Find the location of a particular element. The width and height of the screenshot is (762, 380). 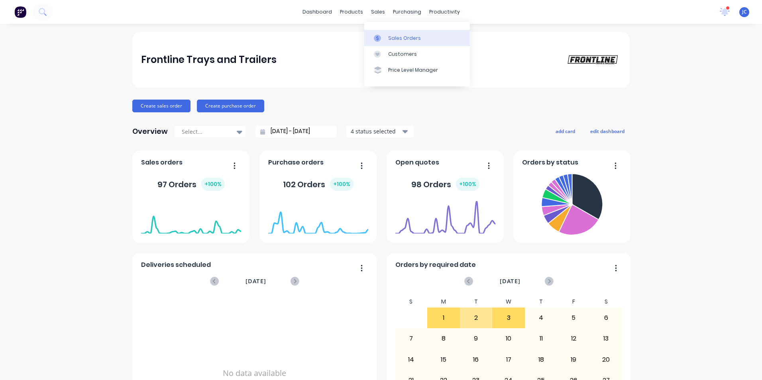

div: 1 is located at coordinates (444, 318).